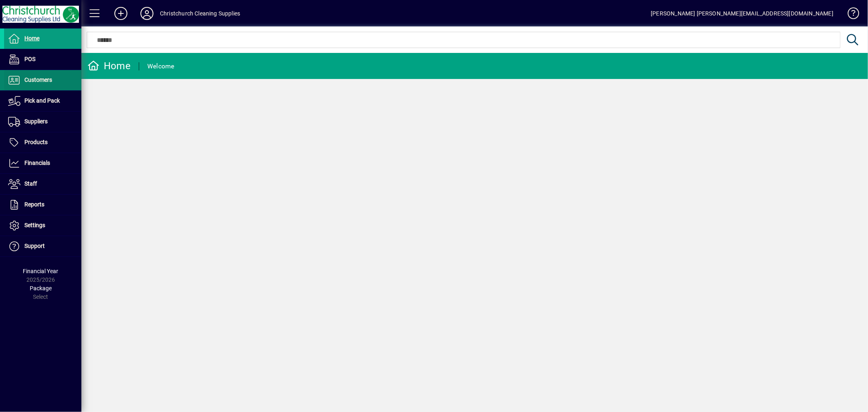 This screenshot has width=868, height=412. Describe the element at coordinates (109, 66) in the screenshot. I see `div: Home` at that location.